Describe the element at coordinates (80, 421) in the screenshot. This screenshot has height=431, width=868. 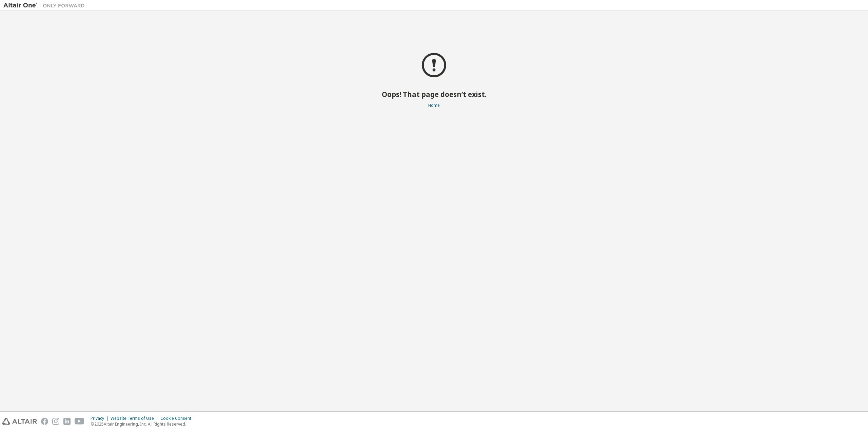
I see `img: youtube.svg` at that location.